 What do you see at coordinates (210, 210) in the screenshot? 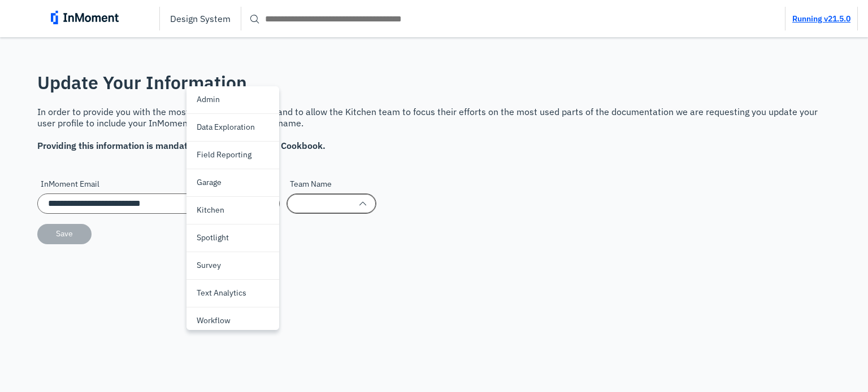
I see `p: Kitchen` at bounding box center [210, 210].